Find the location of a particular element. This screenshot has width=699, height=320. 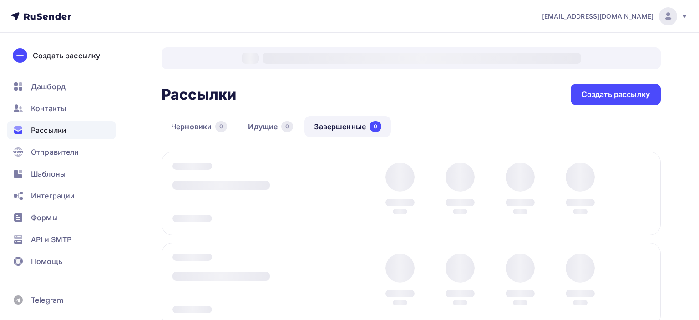

span: Интеграции is located at coordinates (53, 196).